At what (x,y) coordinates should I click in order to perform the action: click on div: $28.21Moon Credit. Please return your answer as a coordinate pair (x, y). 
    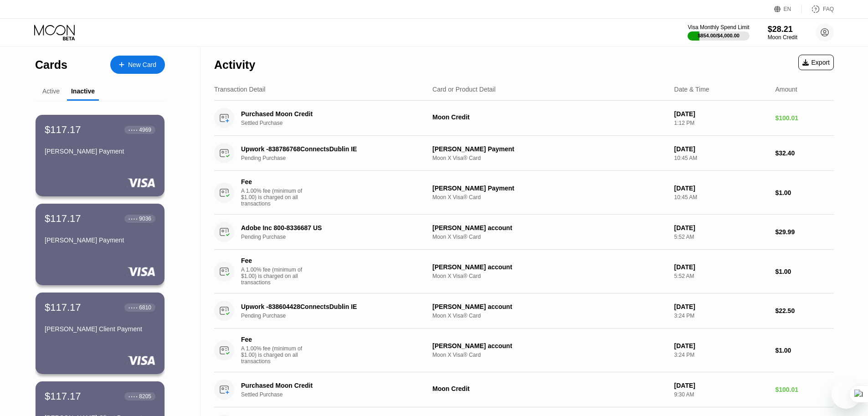
    Looking at the image, I should click on (783, 32).